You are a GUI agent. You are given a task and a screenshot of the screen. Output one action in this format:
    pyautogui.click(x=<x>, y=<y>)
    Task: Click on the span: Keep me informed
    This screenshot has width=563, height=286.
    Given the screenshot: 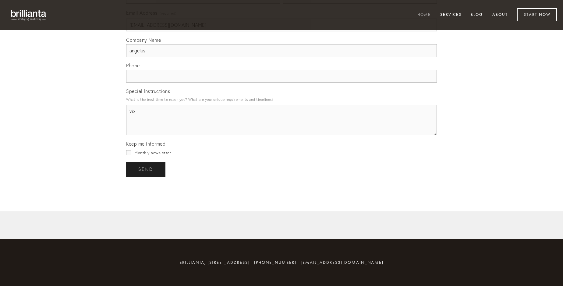 What is the action you would take?
    pyautogui.click(x=146, y=144)
    